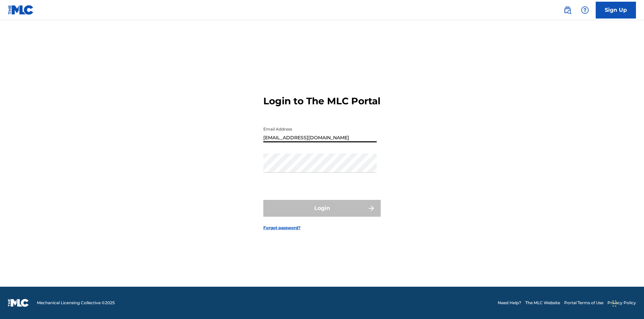 This screenshot has width=644, height=319. Describe the element at coordinates (322, 101) in the screenshot. I see `h3: Login to The MLC Portal` at that location.